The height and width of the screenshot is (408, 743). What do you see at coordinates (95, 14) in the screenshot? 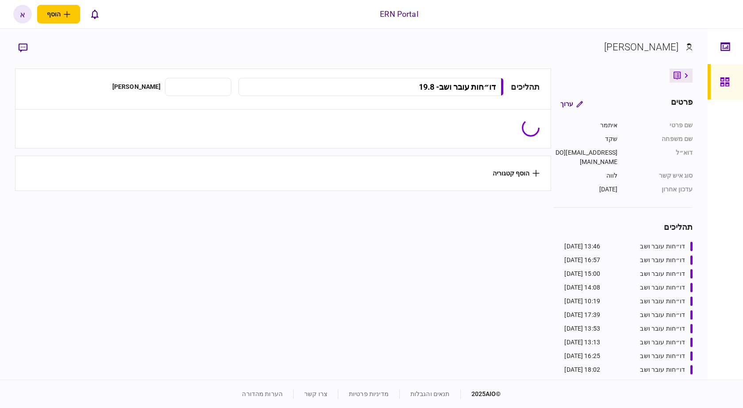
I see `button: פתח רשימת התראות` at bounding box center [95, 14].